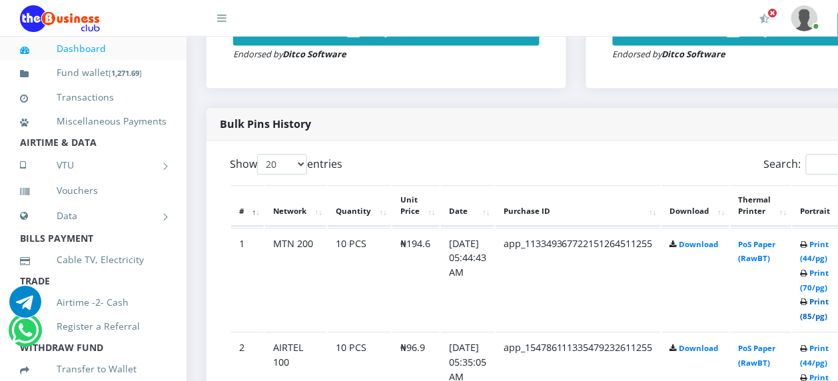  What do you see at coordinates (60, 19) in the screenshot?
I see `img: Logo` at bounding box center [60, 19].